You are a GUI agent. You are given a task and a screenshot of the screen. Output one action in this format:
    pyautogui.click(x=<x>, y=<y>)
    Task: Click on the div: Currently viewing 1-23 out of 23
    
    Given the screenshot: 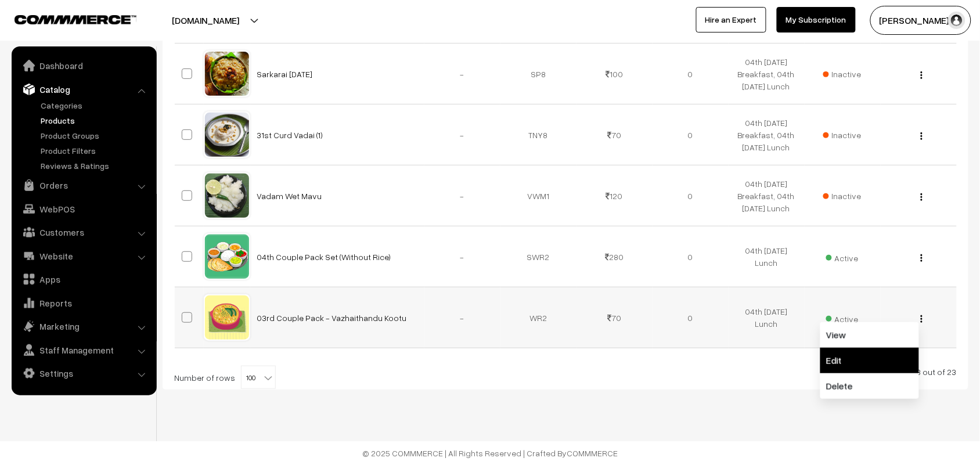 What is the action you would take?
    pyautogui.click(x=566, y=372)
    